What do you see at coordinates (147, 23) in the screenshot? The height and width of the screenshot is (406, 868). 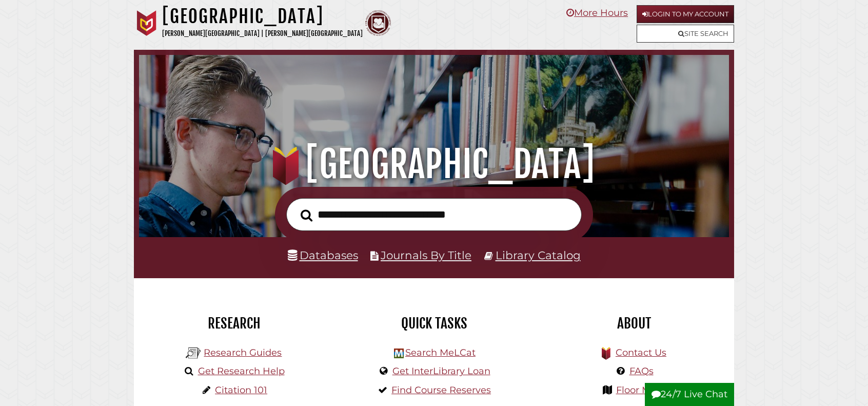 I see `img: Calvin University` at bounding box center [147, 23].